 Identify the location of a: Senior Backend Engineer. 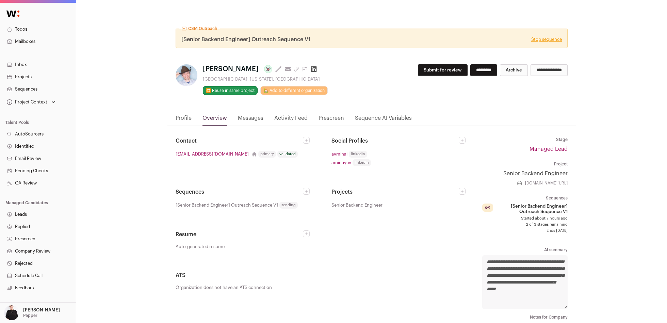
(524, 173).